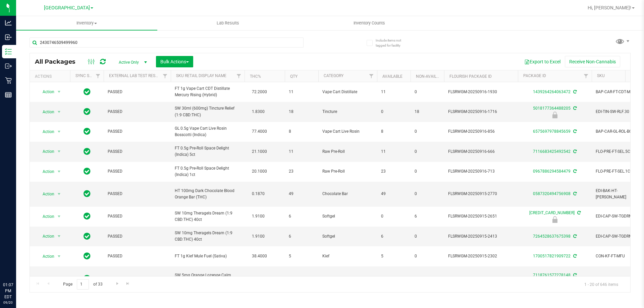 The height and width of the screenshot is (308, 644). I want to click on span: 1 - 20 of 646 items, so click(601, 284).